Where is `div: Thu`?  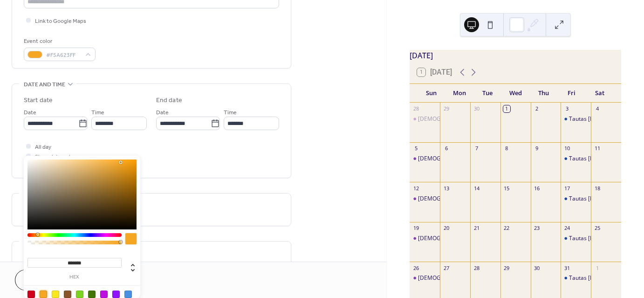 div: Thu is located at coordinates (543, 93).